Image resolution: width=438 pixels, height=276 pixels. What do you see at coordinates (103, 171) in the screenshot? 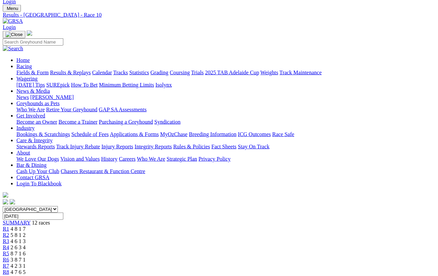
I see `a: Chasers Restaurant & Function Centre` at bounding box center [103, 171].